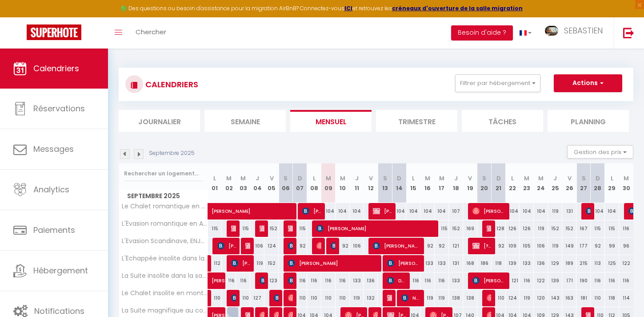  Describe the element at coordinates (328, 183) in the screenshot. I see `th: 09` at that location.